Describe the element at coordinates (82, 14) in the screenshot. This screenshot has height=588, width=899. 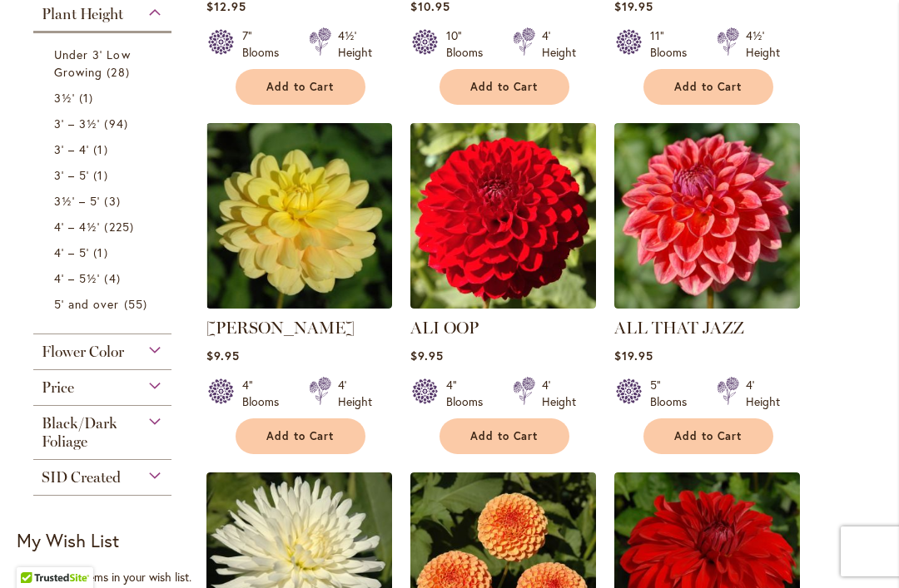
I see `span: Plant Height` at that location.